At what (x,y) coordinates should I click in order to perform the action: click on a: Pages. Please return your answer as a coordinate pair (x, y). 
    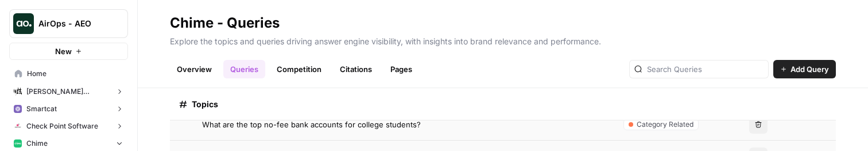
    Looking at the image, I should click on (401, 69).